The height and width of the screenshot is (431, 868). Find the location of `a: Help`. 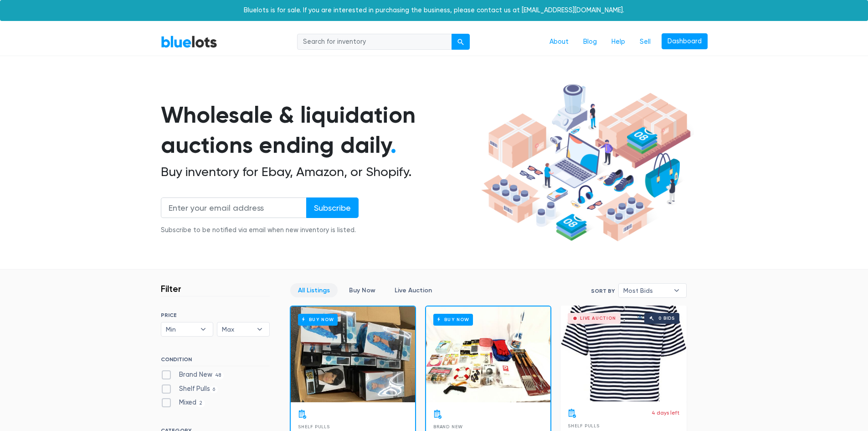

a: Help is located at coordinates (618, 42).